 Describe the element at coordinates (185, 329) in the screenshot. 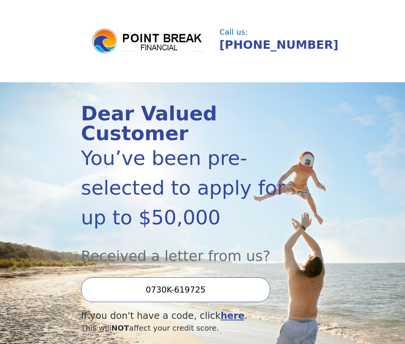

I see `div: This will affect your credit score.` at that location.